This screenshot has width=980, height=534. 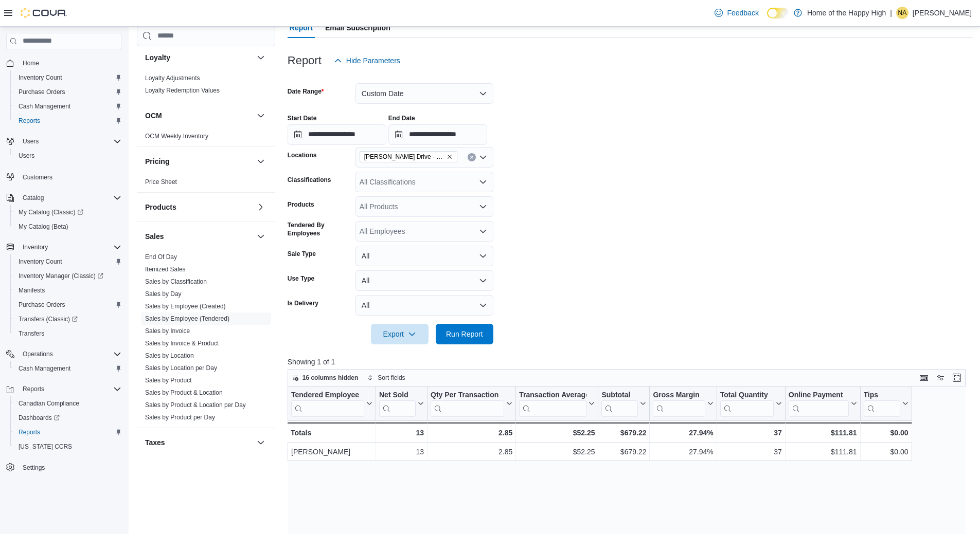 What do you see at coordinates (177, 136) in the screenshot?
I see `span: OCM Weekly Inventory` at bounding box center [177, 136].